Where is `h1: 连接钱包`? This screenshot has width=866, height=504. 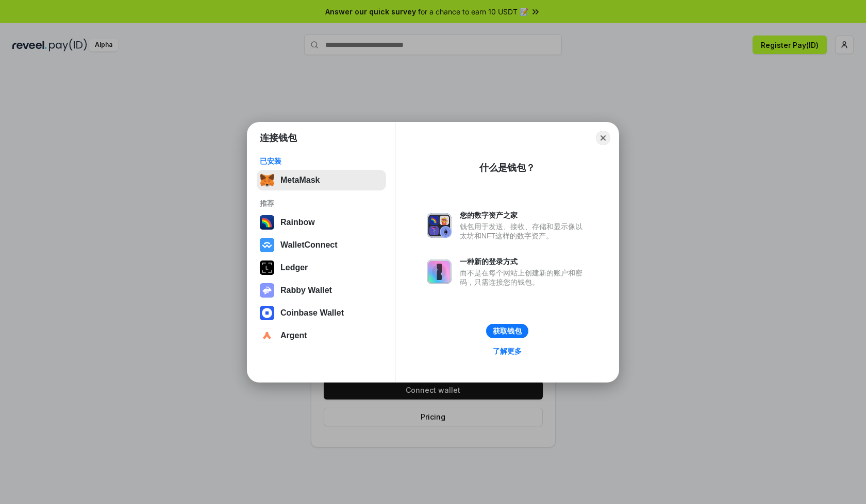 h1: 连接钱包 is located at coordinates (278, 138).